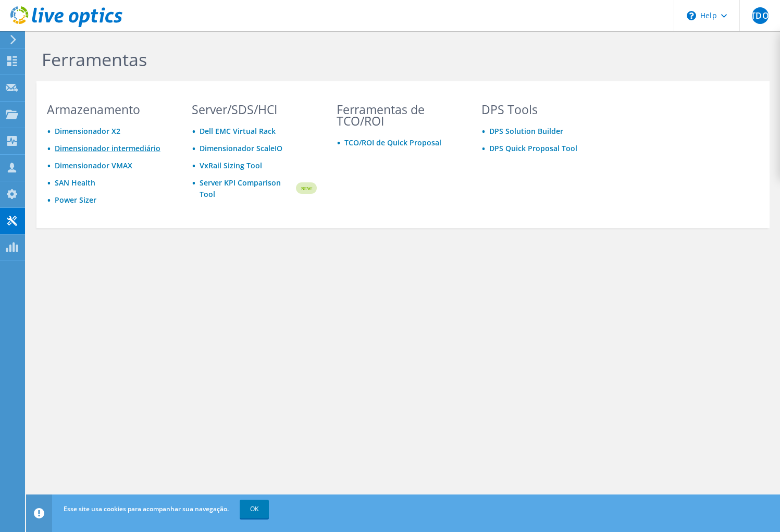  I want to click on h3: Server/SDS/HCI, so click(254, 110).